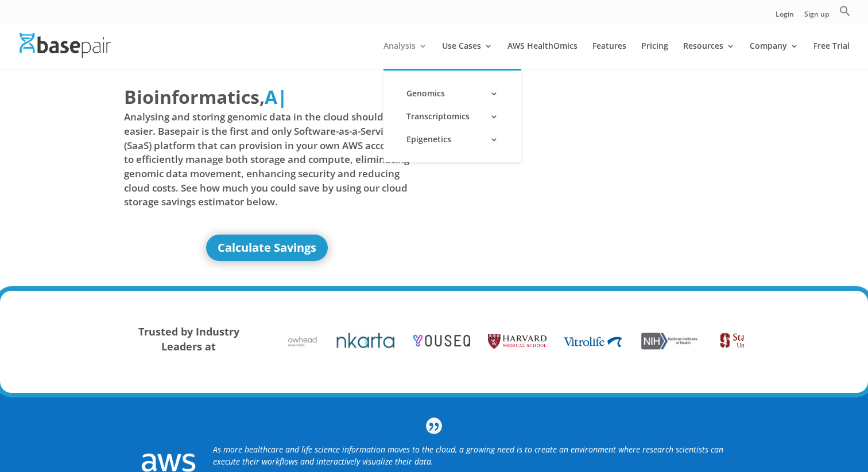  Describe the element at coordinates (467, 455) in the screenshot. I see `i: As more healthcare and life science information moves to the cloud, a growing need is to create a...` at that location.